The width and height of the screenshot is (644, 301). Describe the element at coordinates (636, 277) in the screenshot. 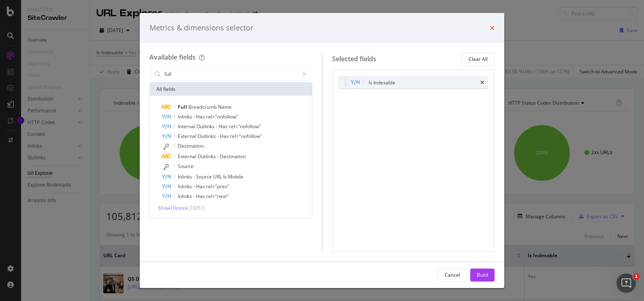

I see `span: 1` at that location.